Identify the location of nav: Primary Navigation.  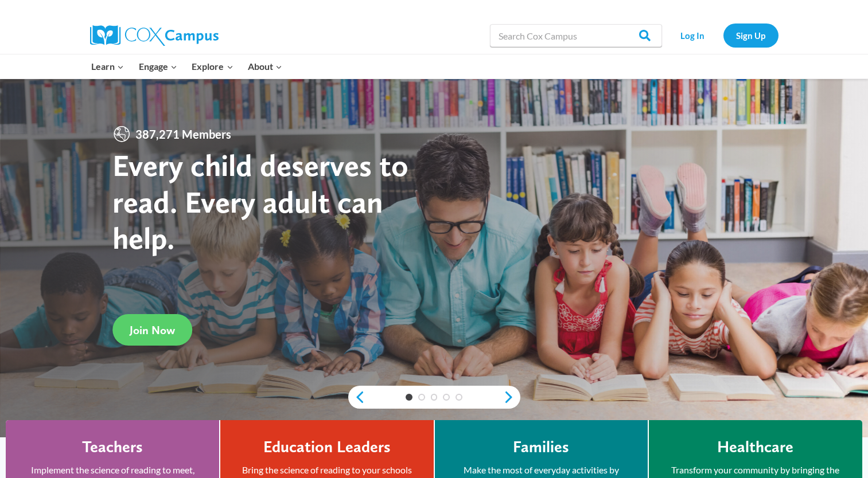
(187, 67).